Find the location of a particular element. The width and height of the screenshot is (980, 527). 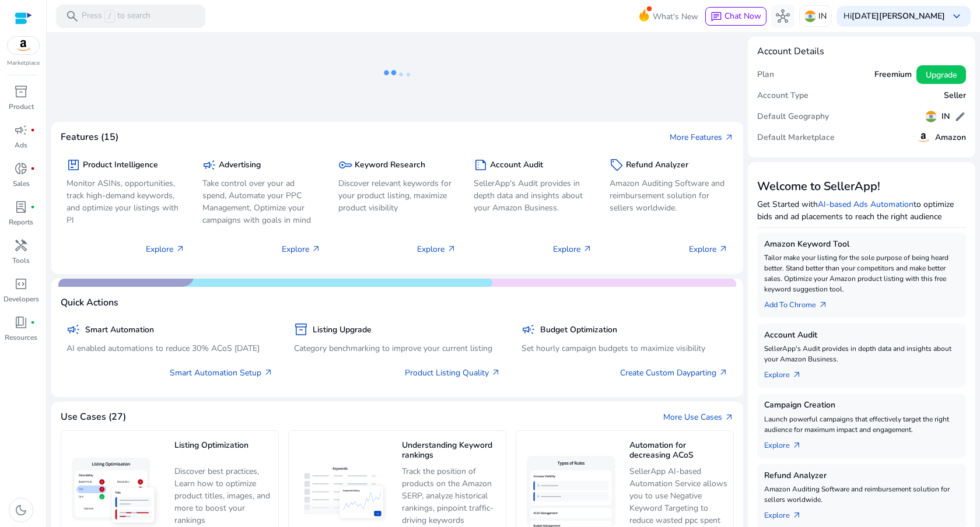

span: Chat Now is located at coordinates (742, 16).